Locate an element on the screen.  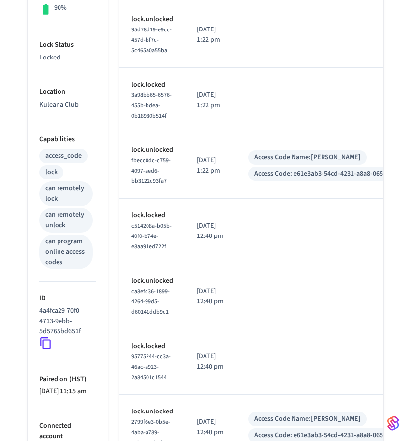
div: lock is located at coordinates (51, 172).